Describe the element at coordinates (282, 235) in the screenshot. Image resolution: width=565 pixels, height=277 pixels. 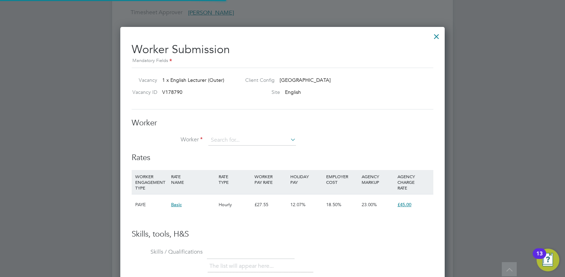
I see `h3: Skills, tools, H&S` at that location.